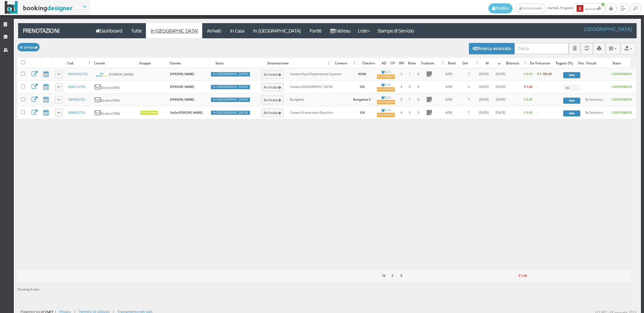  I want to click on div: AD, so click(384, 63).